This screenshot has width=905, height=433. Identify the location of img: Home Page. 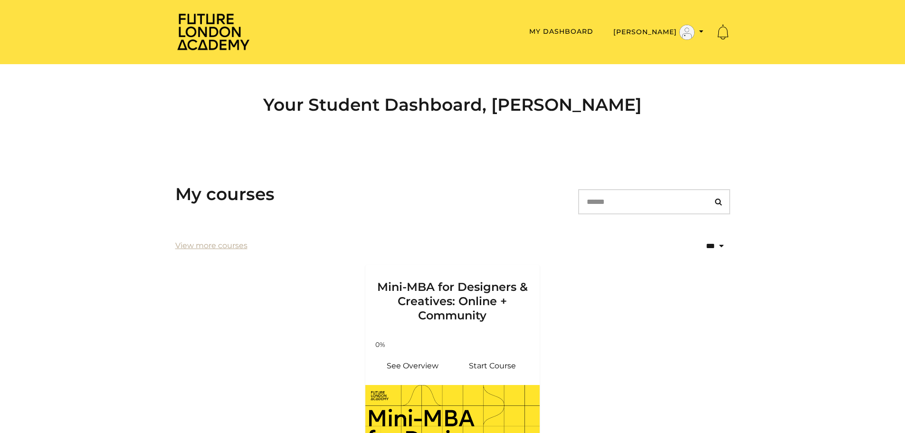
(213, 31).